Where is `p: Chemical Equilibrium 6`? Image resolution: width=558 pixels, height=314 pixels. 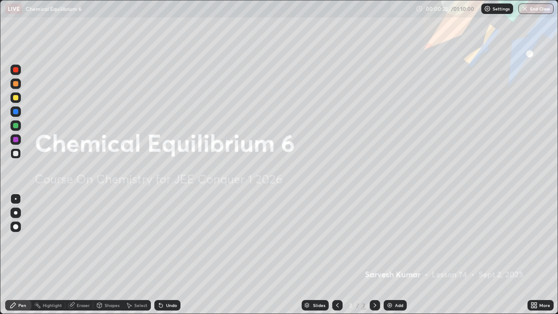
p: Chemical Equilibrium 6 is located at coordinates (54, 9).